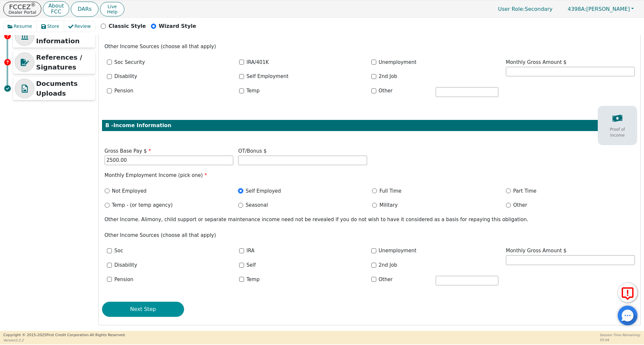 This screenshot has height=345, width=644. What do you see at coordinates (369, 126) in the screenshot?
I see `p: B - Income Information` at bounding box center [369, 126].